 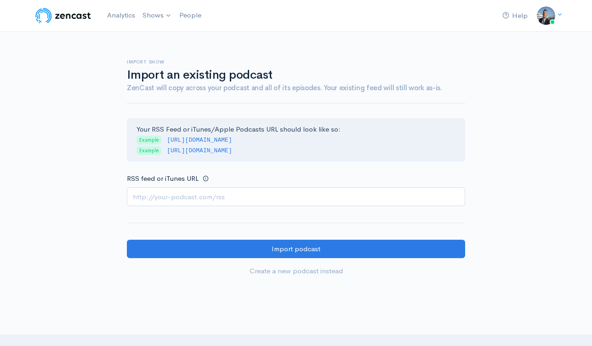 I want to click on a: Analytics, so click(x=121, y=15).